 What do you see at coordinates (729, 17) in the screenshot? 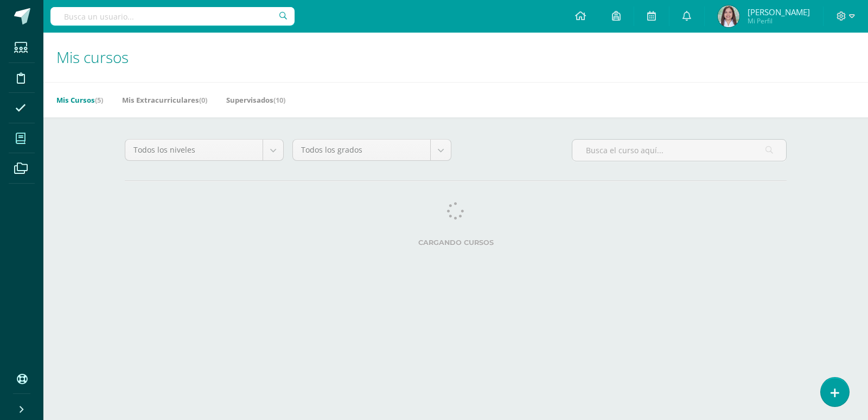
I see `img: f5bd1891ebb362354a98283855bc7a32.png` at bounding box center [729, 17].